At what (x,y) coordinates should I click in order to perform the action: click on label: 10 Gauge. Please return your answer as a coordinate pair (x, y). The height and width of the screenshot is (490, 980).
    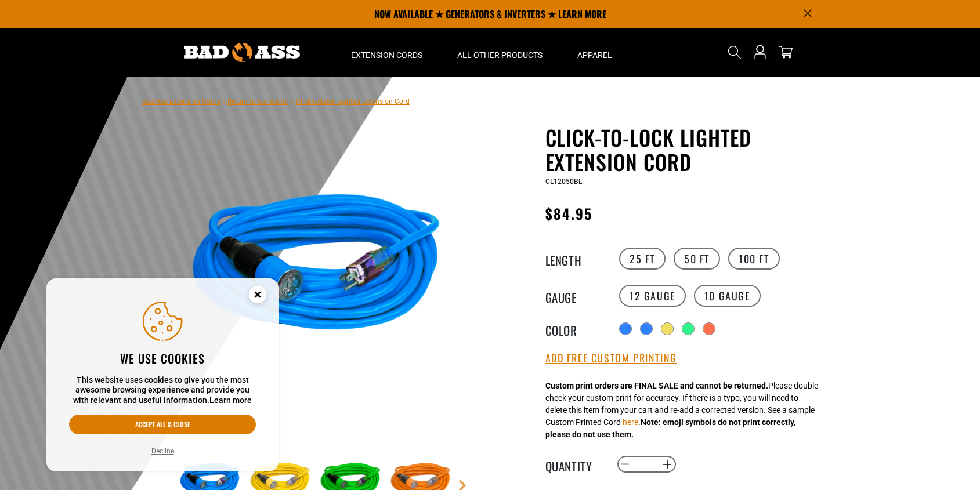
    Looking at the image, I should click on (727, 295).